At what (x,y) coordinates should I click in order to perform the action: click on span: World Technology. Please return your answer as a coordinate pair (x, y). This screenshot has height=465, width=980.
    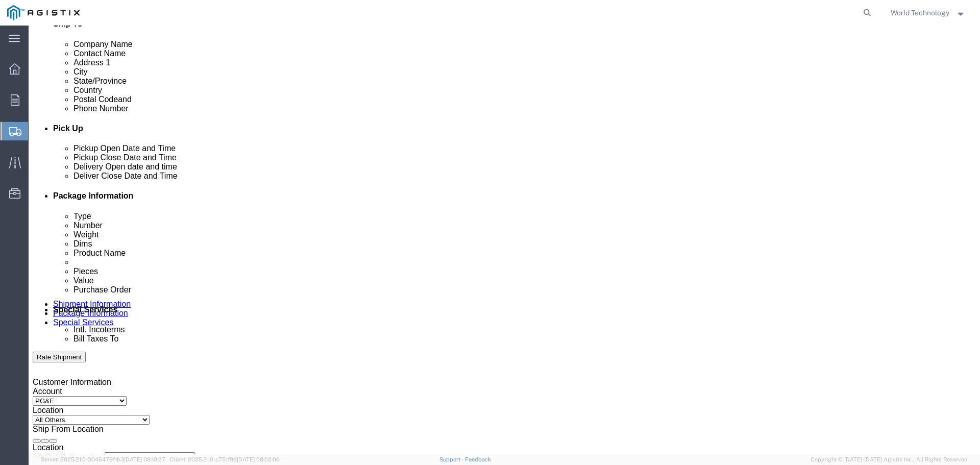
    Looking at the image, I should click on (920, 13).